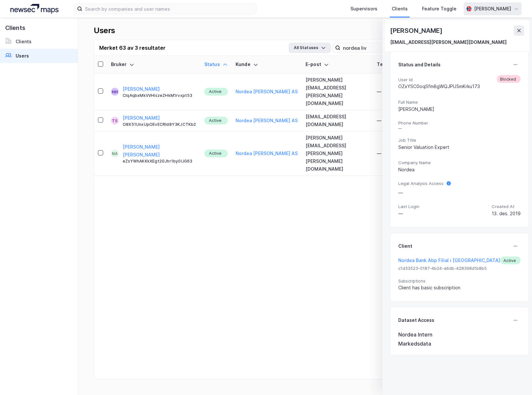 The image size is (532, 395). Describe the element at coordinates (420, 65) in the screenshot. I see `div: Status and Details` at that location.